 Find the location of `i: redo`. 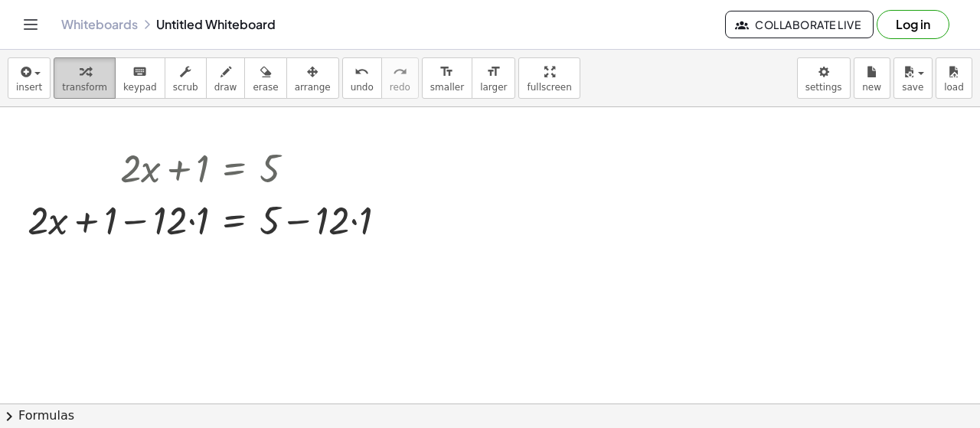

i: redo is located at coordinates (400, 72).